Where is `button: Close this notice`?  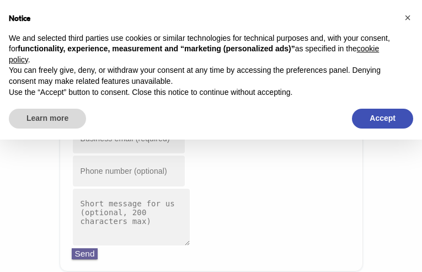 button: Close this notice is located at coordinates (408, 18).